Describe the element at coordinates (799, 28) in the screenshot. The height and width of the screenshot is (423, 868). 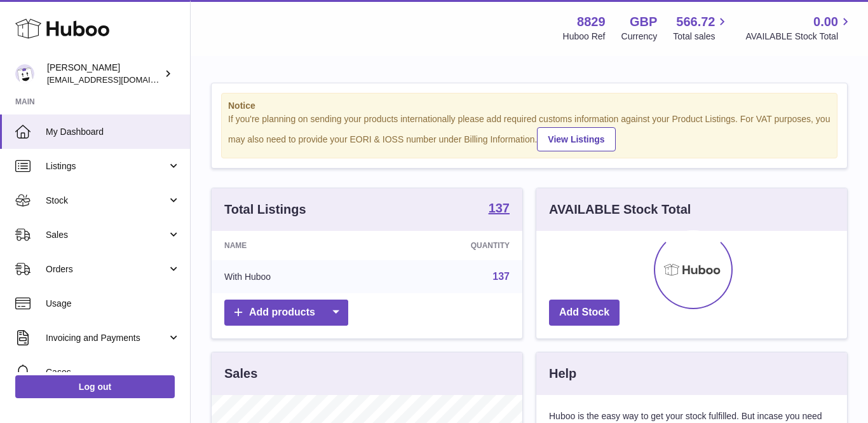
I see `a: 0.00 AVAILABLE Stock Total` at that location.